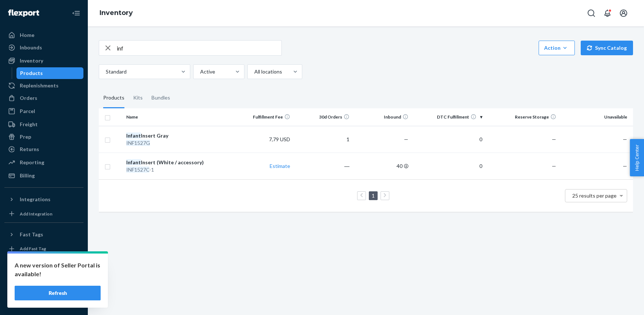 This screenshot has height=315, width=644. I want to click on a: Billing, so click(44, 176).